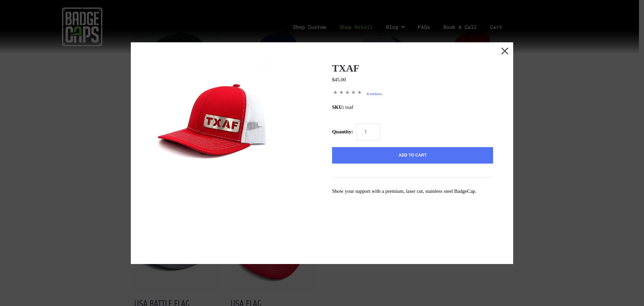 The width and height of the screenshot is (644, 306). I want to click on button: Add to Cart, so click(413, 155).